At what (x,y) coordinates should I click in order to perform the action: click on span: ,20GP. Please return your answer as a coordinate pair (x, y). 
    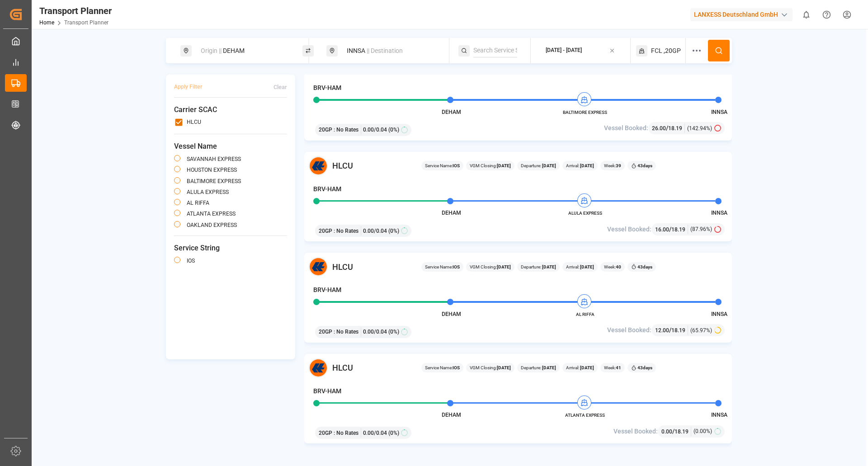
    Looking at the image, I should click on (673, 50).